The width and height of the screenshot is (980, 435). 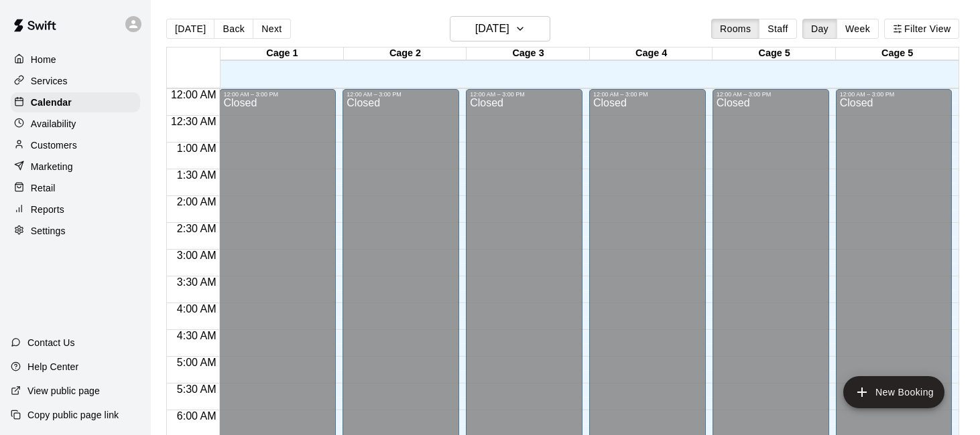 I want to click on p: Settings, so click(x=48, y=231).